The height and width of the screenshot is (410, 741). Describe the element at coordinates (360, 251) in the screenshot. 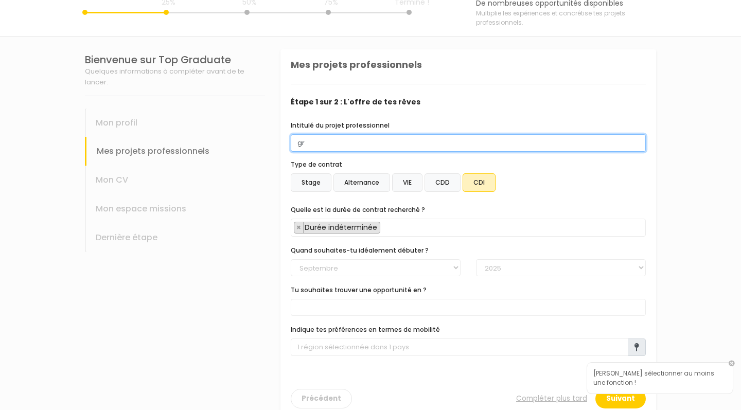

I see `label: Quand souhaites-tu idéalement débuter ?` at that location.